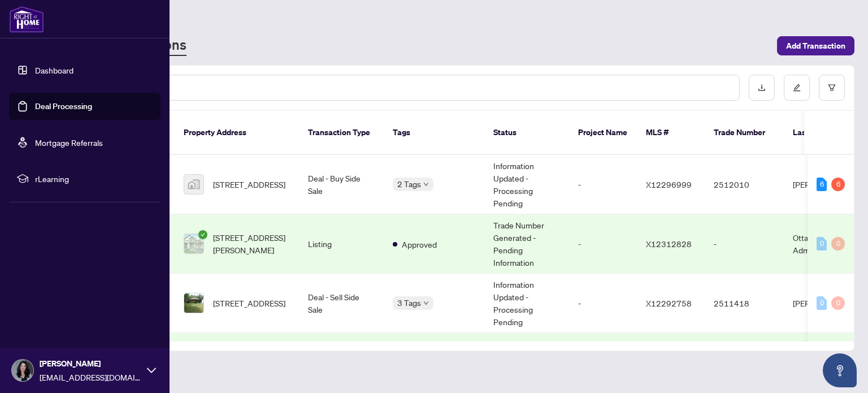 Image resolution: width=868 pixels, height=393 pixels. I want to click on span: X12296999, so click(668, 184).